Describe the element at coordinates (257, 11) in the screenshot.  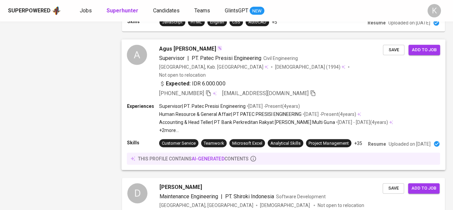
I see `span: NEW` at that location.